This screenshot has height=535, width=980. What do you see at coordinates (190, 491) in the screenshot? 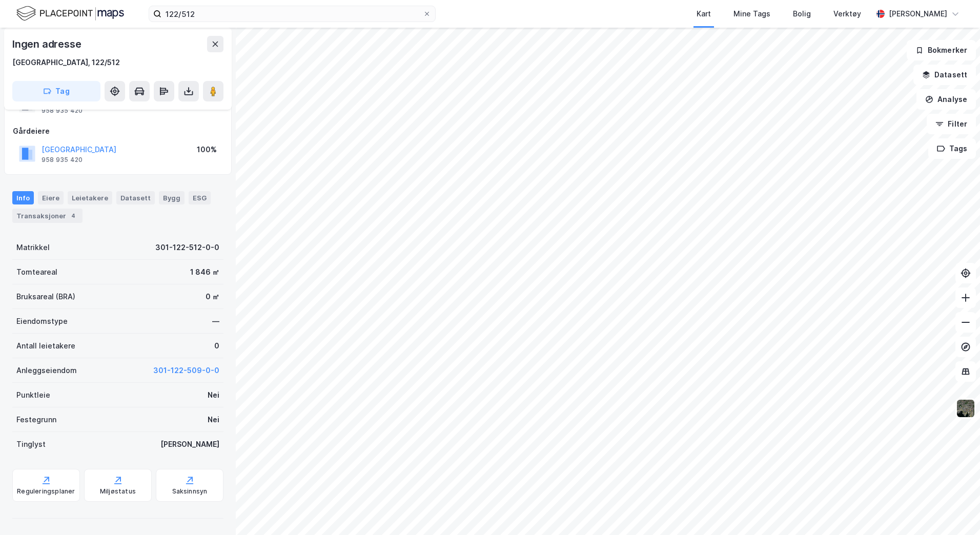
I see `div: Saksinnsyn` at bounding box center [190, 491].